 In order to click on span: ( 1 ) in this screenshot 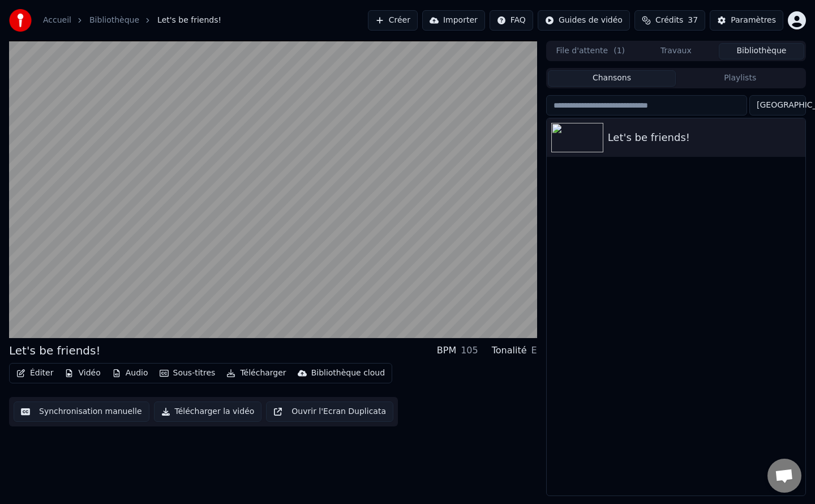, I will do `click(619, 51)`.